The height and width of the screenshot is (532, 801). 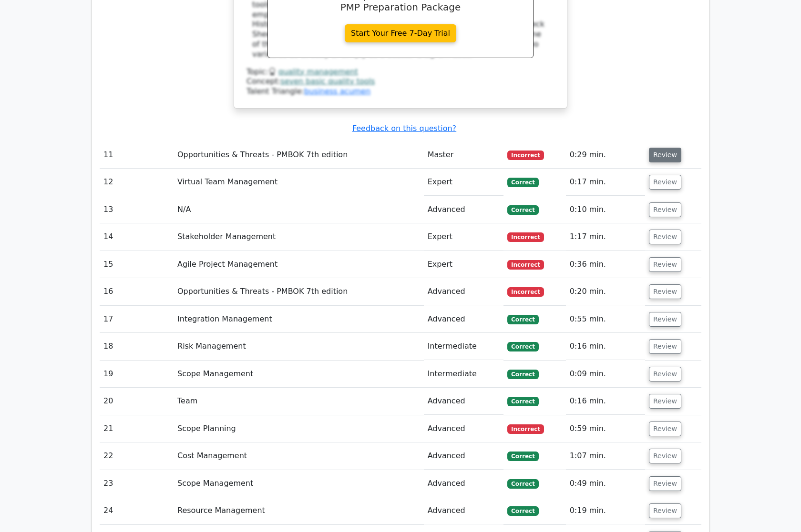 I want to click on a: seven basic quality tools, so click(x=328, y=81).